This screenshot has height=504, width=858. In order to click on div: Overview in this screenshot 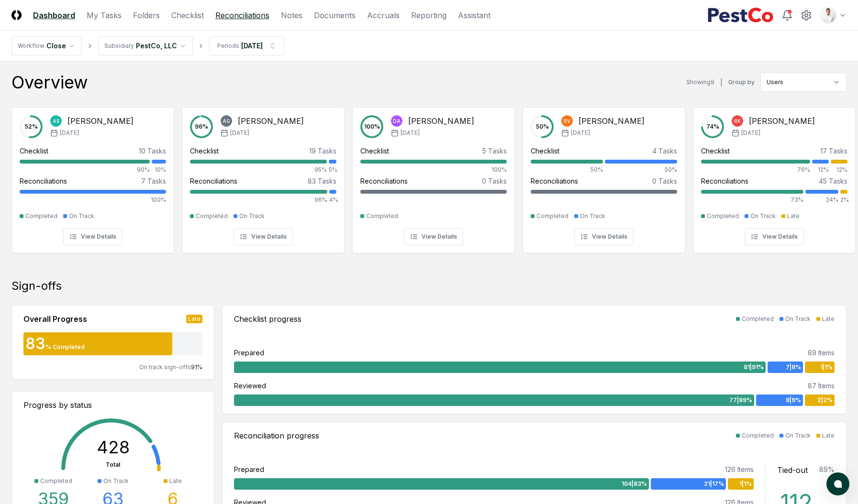, I will do `click(49, 82)`.